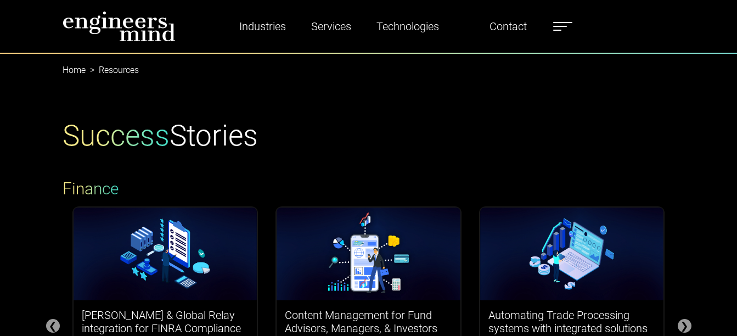  Describe the element at coordinates (572, 322) in the screenshot. I see `h3: Automating Trade Processing systems with integrated solutions` at that location.